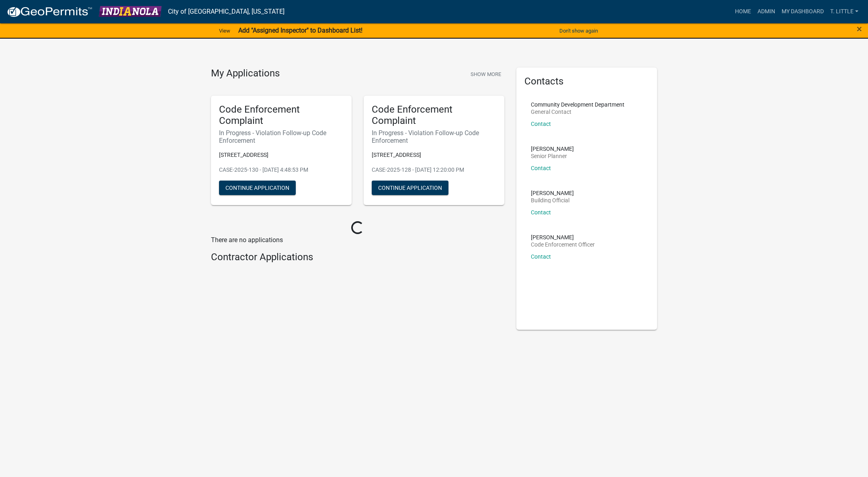 The width and height of the screenshot is (868, 477). What do you see at coordinates (579, 31) in the screenshot?
I see `button: Don't show again` at bounding box center [579, 31].